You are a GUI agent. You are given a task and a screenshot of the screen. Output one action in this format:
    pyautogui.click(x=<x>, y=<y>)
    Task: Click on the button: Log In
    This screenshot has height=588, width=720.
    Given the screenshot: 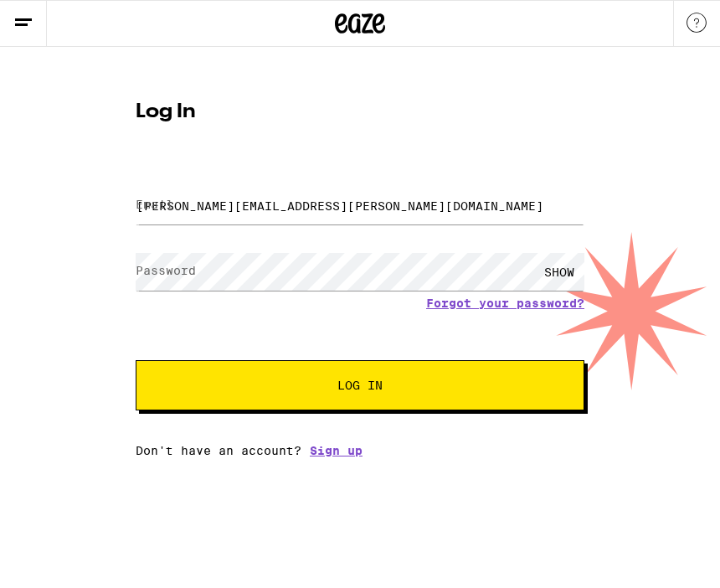 What is the action you would take?
    pyautogui.click(x=360, y=385)
    